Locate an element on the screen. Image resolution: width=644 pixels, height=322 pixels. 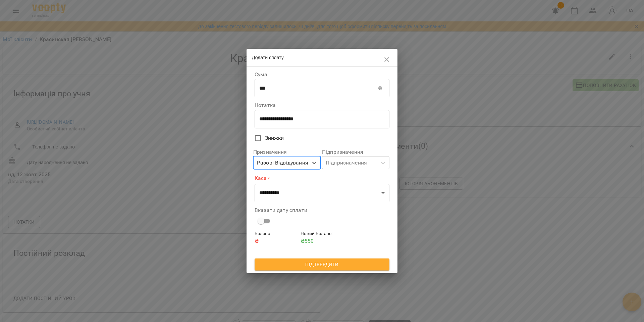
label: Вказати дату сплати is located at coordinates (322, 211).